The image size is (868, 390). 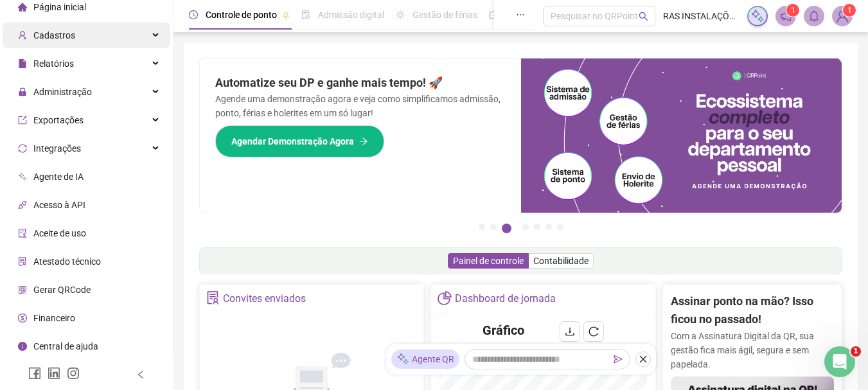 I want to click on span: clock-circle, so click(x=194, y=15).